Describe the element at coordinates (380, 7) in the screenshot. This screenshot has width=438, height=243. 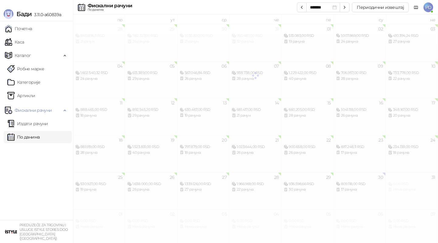
I see `button: Периодични извештај` at that location.